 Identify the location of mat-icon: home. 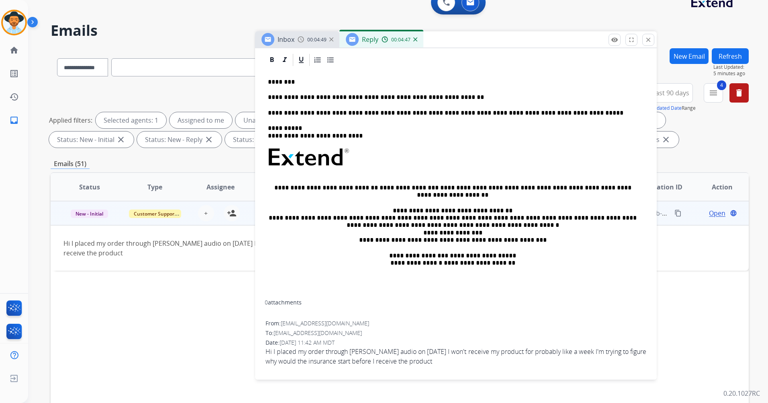
(14, 50).